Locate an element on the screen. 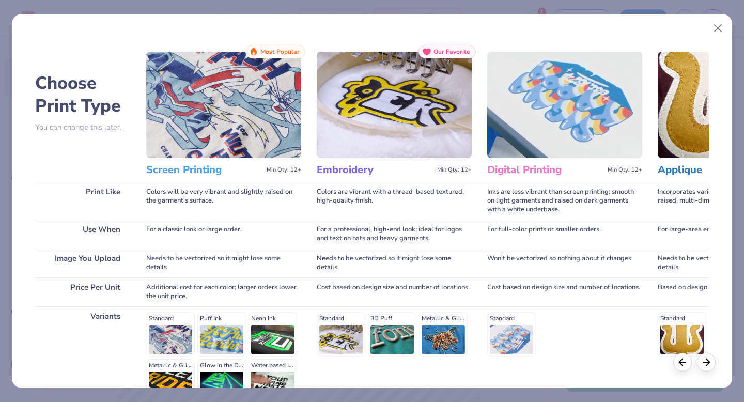 The height and width of the screenshot is (402, 744). div: For a classic look or large order. is located at coordinates (224, 234).